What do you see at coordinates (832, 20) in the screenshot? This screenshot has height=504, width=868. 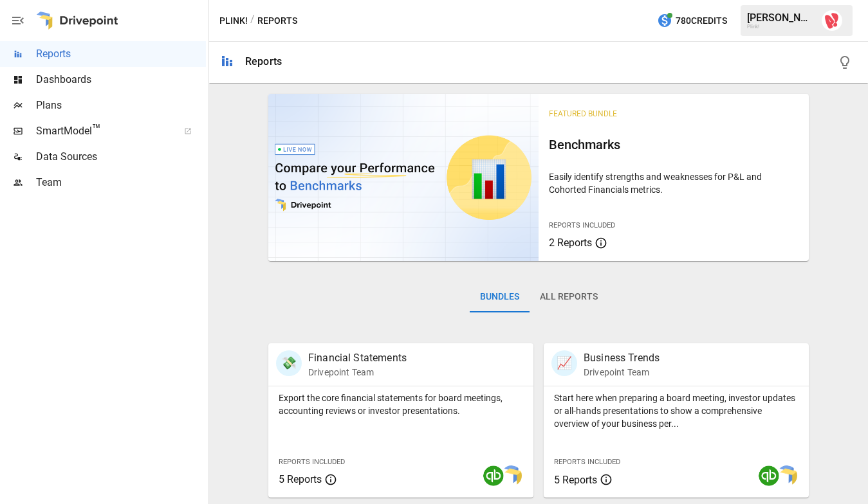 I see `div: Max Luthy` at bounding box center [832, 20].